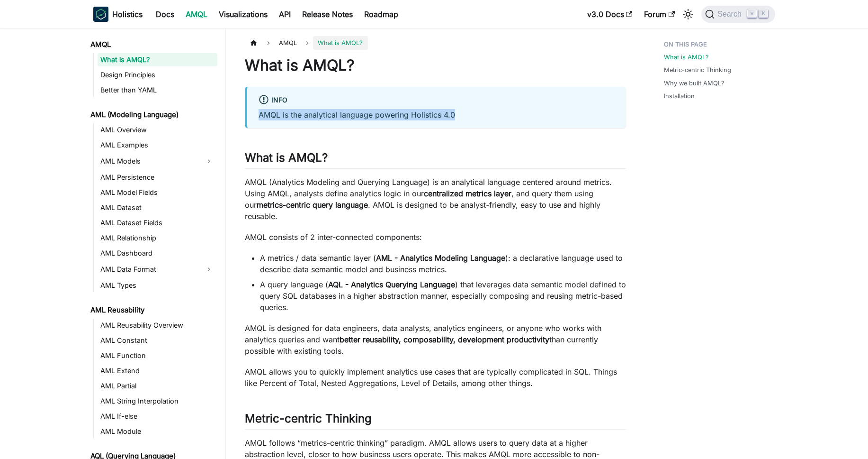  Describe the element at coordinates (435, 339) in the screenshot. I see `p: AMQL is designed for data engineers, data analysts, analytics engineers, or anyone who works with...` at that location.